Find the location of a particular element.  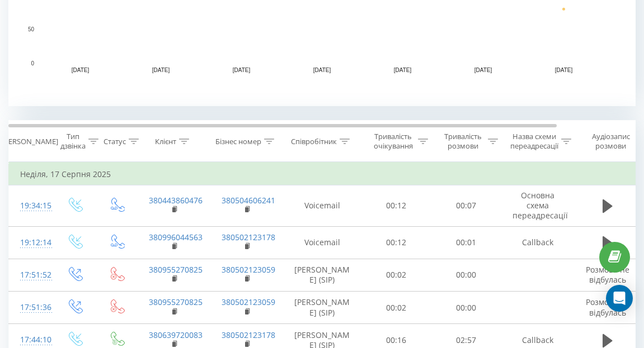

div: Статус is located at coordinates (114, 141).